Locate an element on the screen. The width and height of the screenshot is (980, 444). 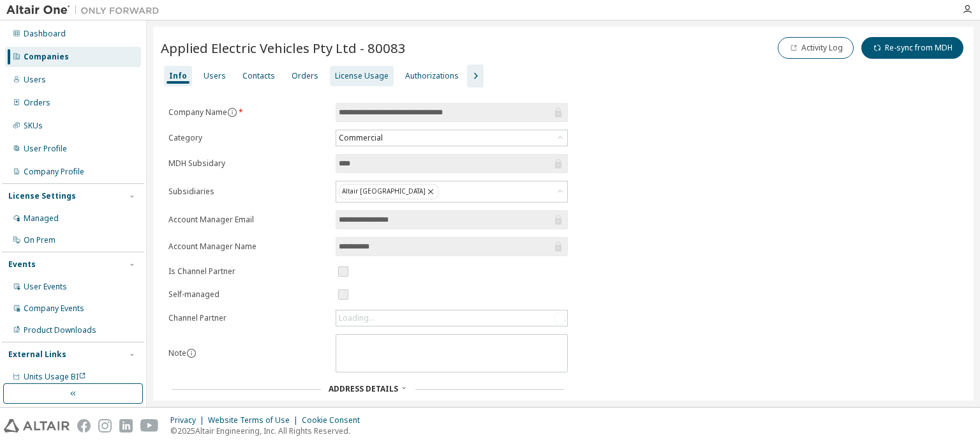
img: linkedin.svg is located at coordinates (125, 425).